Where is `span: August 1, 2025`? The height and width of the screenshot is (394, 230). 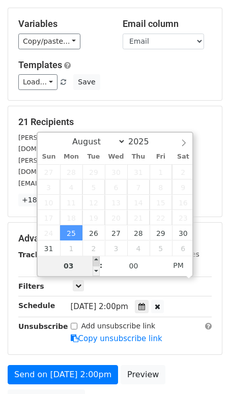 span: August 1, 2025 is located at coordinates (161, 172).